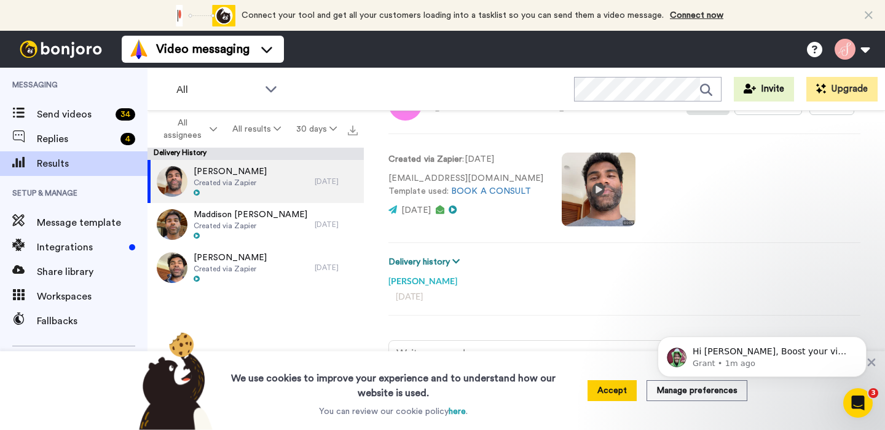 The image size is (885, 430). I want to click on span: All assignees, so click(182, 129).